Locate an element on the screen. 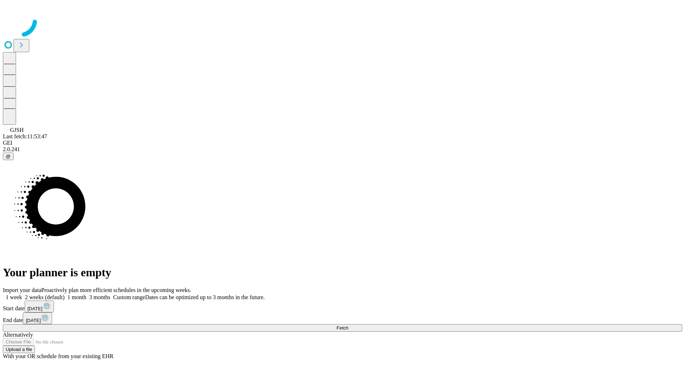 The image size is (685, 386). span: GJSH is located at coordinates (17, 130).